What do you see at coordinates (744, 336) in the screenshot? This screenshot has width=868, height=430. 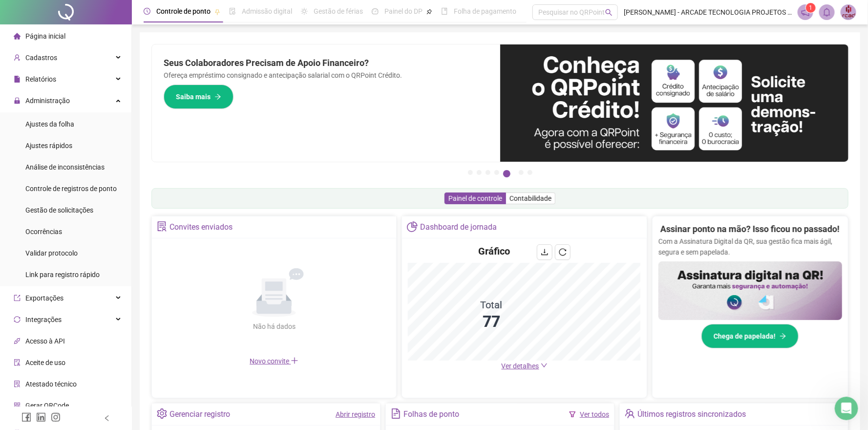 I see `span: Chega de papelada!` at bounding box center [744, 336].